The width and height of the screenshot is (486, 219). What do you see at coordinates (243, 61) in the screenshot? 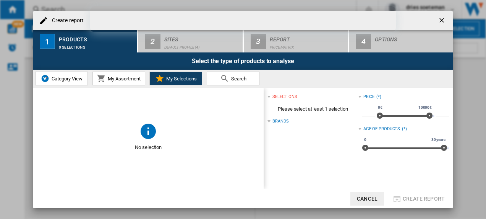
I see `div: Select the type of products to analyse` at bounding box center [243, 61].